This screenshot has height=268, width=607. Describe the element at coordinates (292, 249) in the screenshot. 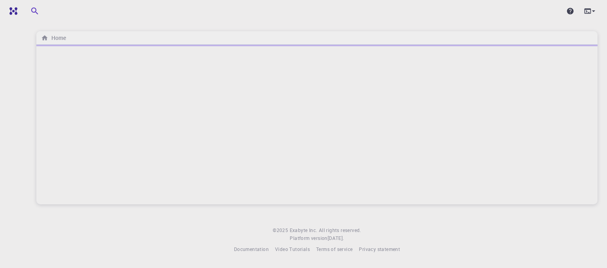

I see `a: Video Tutorials` at that location.